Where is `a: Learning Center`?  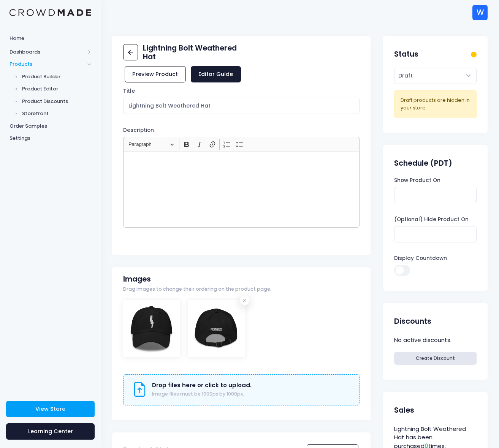
a: Learning Center is located at coordinates (50, 431).